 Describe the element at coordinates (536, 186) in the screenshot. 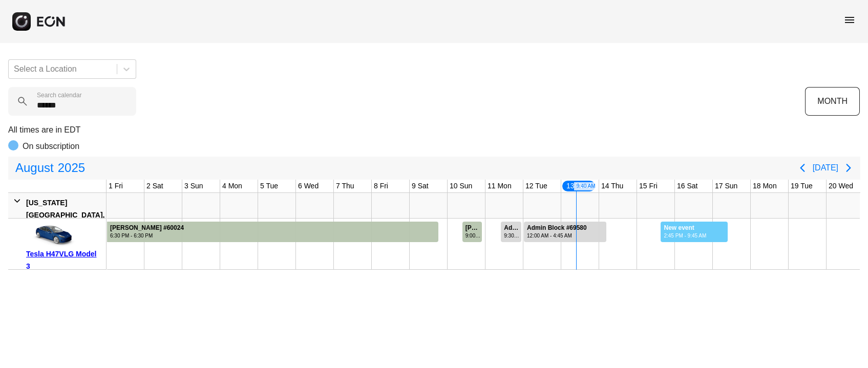

I see `div: 12 Tue` at that location.